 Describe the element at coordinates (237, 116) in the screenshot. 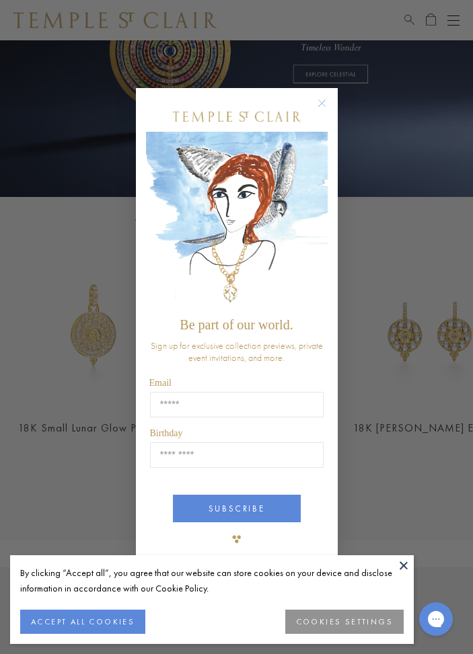

I see `img: Temple St. Clair` at that location.